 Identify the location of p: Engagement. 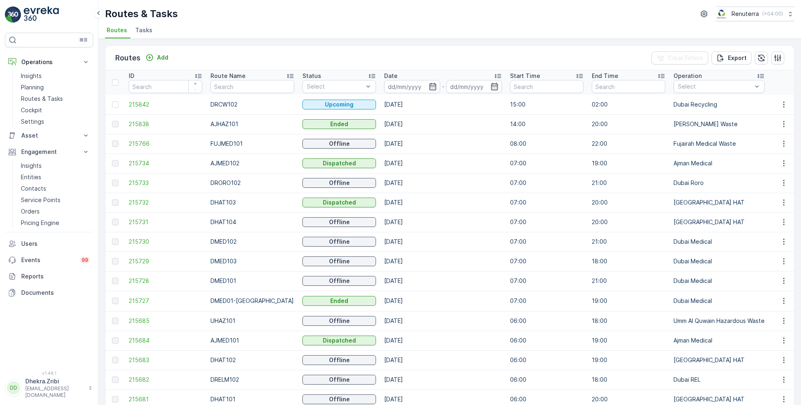
(49, 152).